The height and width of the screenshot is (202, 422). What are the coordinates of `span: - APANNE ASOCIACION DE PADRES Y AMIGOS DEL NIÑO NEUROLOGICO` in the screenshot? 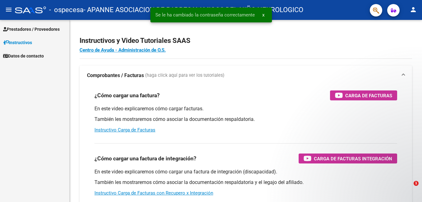 It's located at (193, 10).